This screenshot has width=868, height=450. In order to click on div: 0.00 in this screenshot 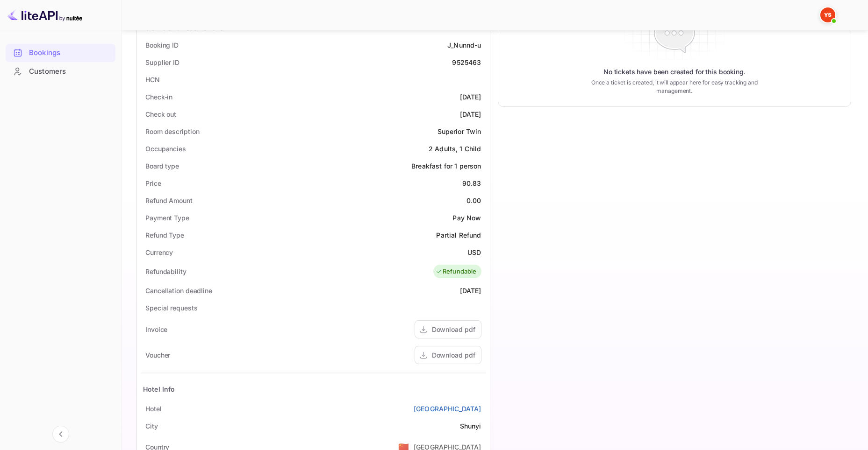, I will do `click(474, 200)`.